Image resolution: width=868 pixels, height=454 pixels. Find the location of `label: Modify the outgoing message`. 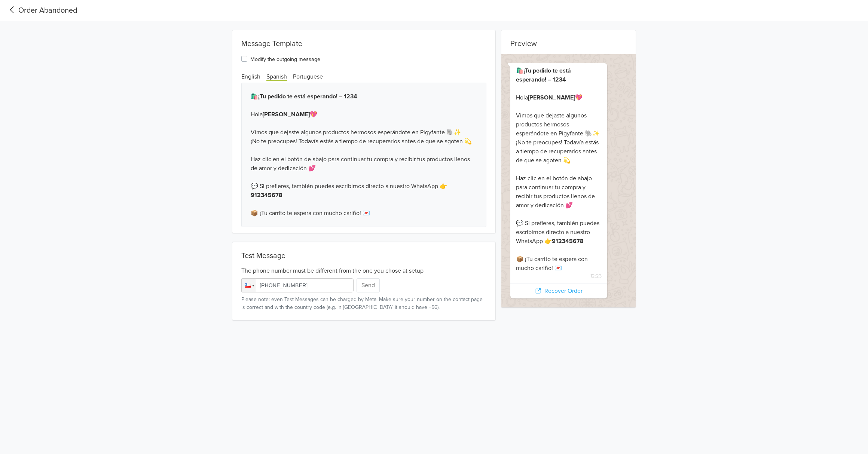

label: Modify the outgoing message is located at coordinates (285, 58).